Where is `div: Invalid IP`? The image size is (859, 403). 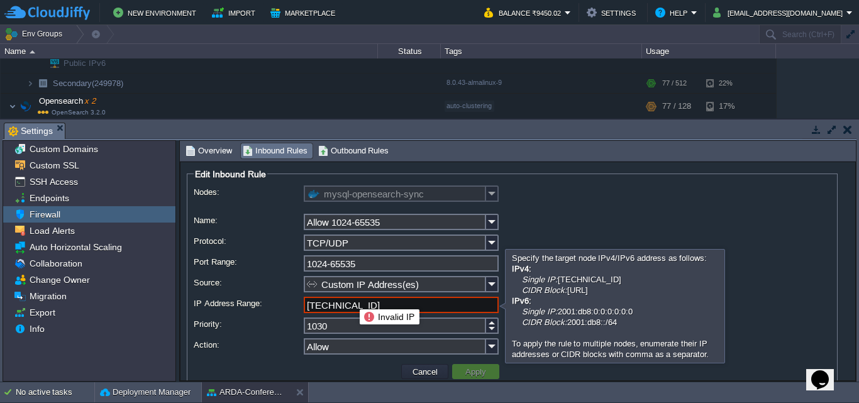 div: Invalid IP is located at coordinates (389, 317).